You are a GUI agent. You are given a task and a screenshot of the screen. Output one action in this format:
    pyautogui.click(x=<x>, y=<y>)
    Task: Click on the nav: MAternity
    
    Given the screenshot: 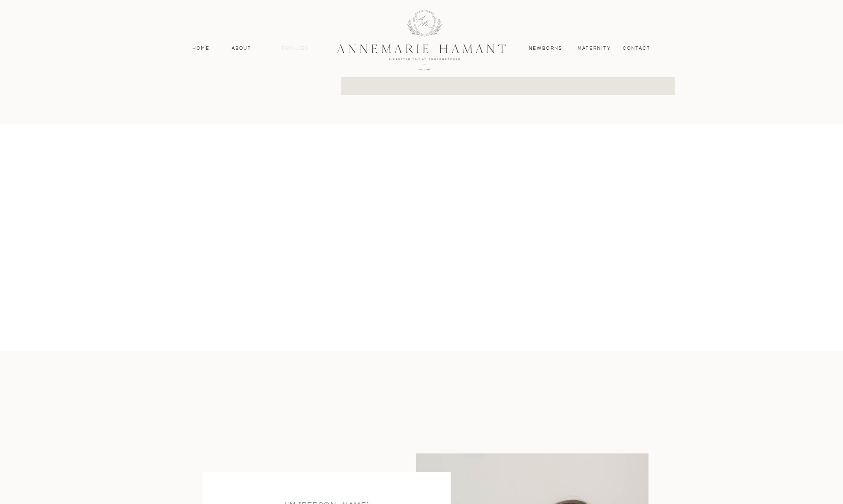 What is the action you would take?
    pyautogui.click(x=593, y=49)
    